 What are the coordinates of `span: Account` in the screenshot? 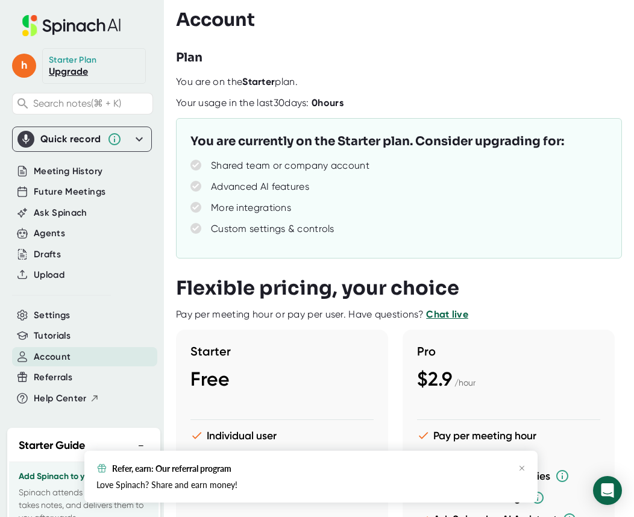 It's located at (52, 357).